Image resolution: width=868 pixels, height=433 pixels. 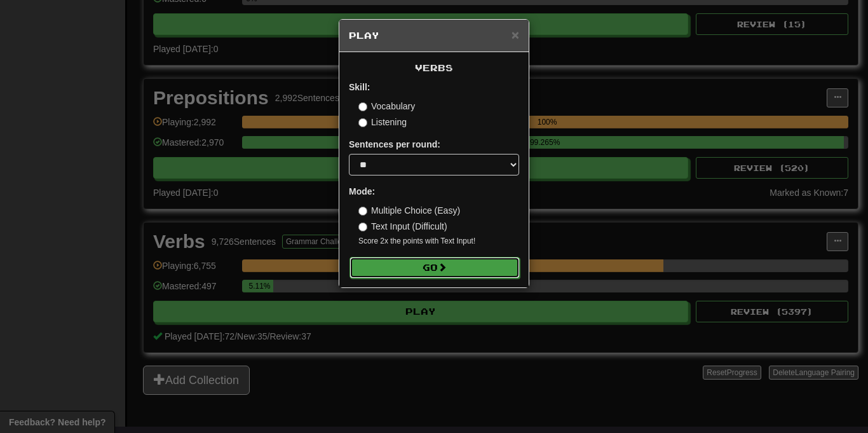 I want to click on input: Multiple Choice (Easy), so click(x=362, y=211).